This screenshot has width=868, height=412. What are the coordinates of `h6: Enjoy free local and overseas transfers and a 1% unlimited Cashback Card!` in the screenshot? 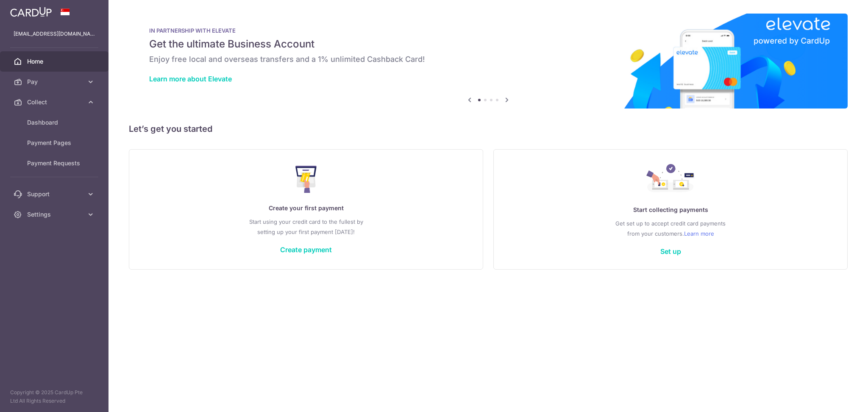 It's located at (488, 59).